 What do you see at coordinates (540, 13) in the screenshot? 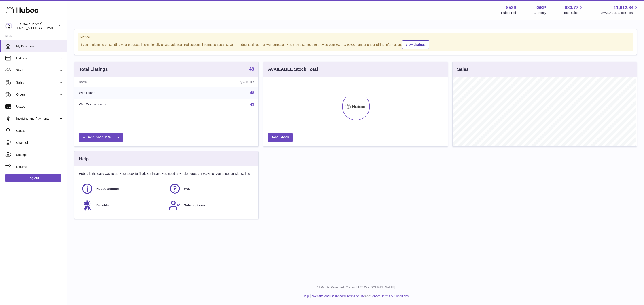
I see `div: Currency` at bounding box center [540, 13].